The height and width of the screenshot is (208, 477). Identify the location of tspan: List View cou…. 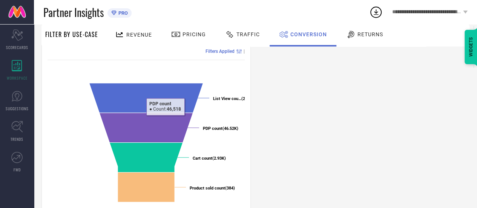
(227, 98).